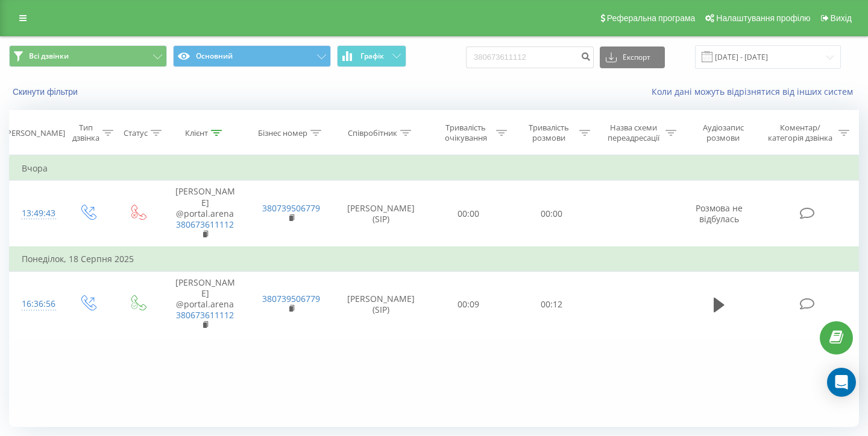  I want to click on button: Експорт, so click(633, 58).